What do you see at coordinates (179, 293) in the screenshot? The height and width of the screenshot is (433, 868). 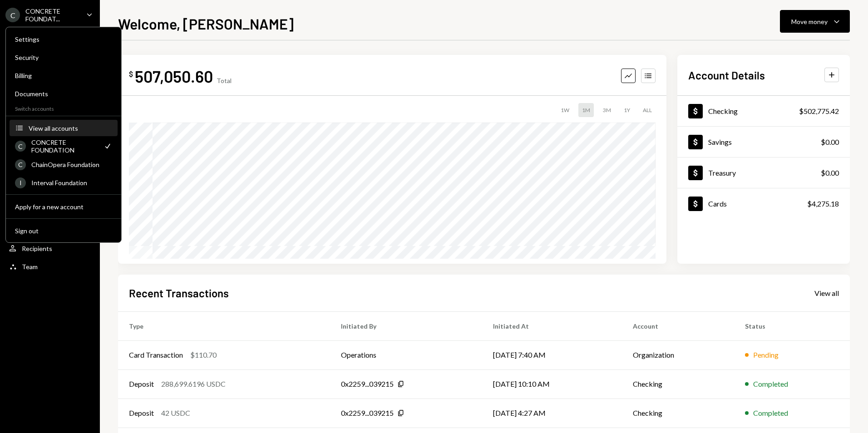 I see `h2: Recent Transactions` at bounding box center [179, 293].